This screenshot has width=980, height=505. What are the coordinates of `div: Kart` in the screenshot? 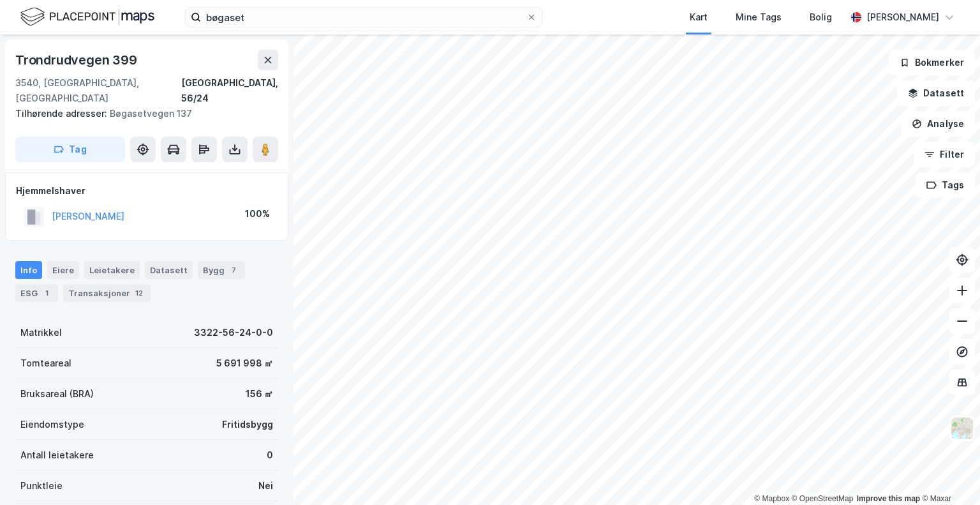 It's located at (699, 18).